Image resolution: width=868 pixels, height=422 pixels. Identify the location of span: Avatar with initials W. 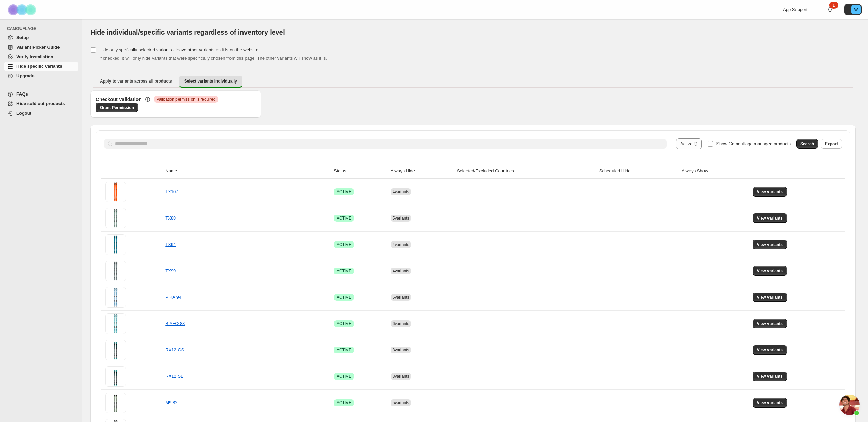
(856, 10).